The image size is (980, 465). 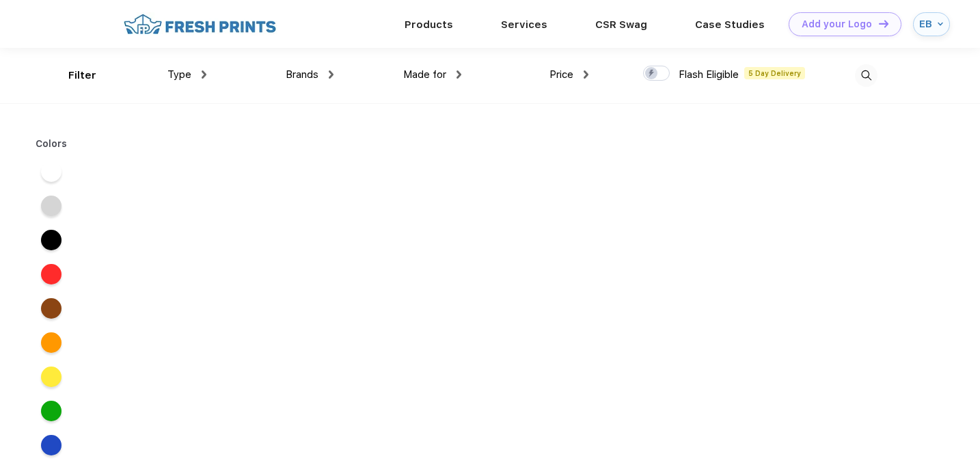 I want to click on a: Products, so click(x=429, y=24).